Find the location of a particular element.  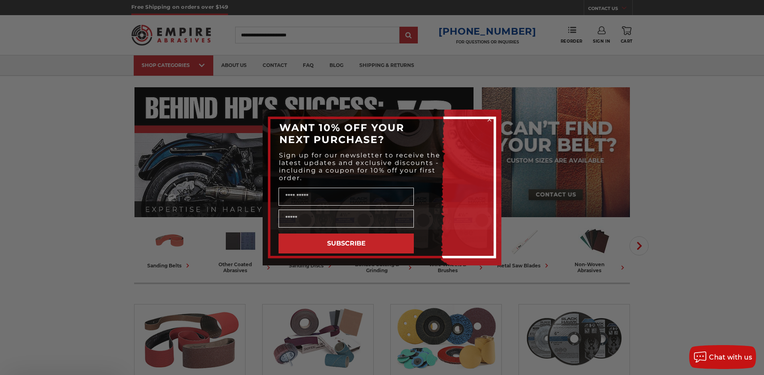

button: SUBSCRIBE is located at coordinates (346, 243).